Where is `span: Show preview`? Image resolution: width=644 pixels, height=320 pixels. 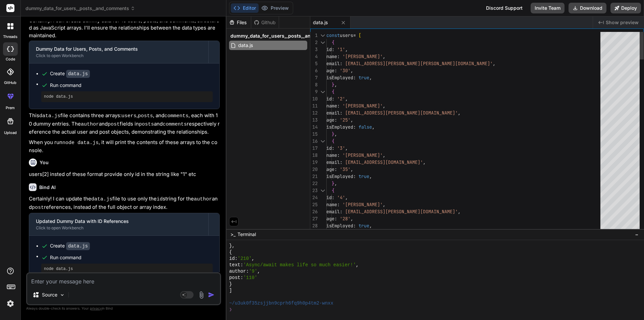 span: Show preview is located at coordinates (622, 23).